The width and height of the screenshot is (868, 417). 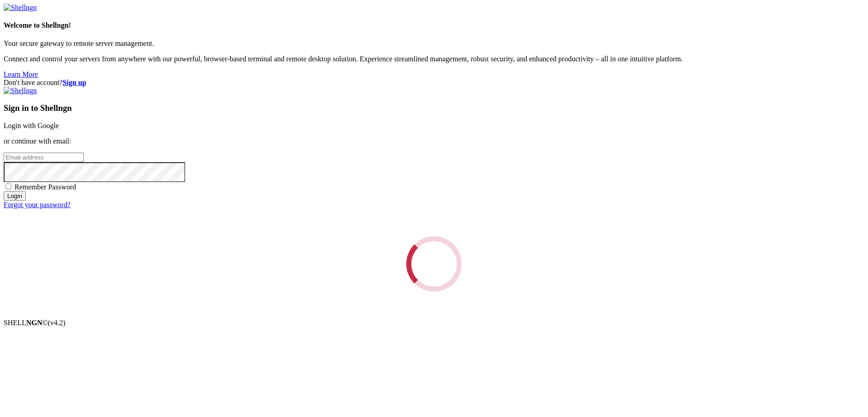 I want to click on h3: Sign in to Shellngn, so click(x=434, y=108).